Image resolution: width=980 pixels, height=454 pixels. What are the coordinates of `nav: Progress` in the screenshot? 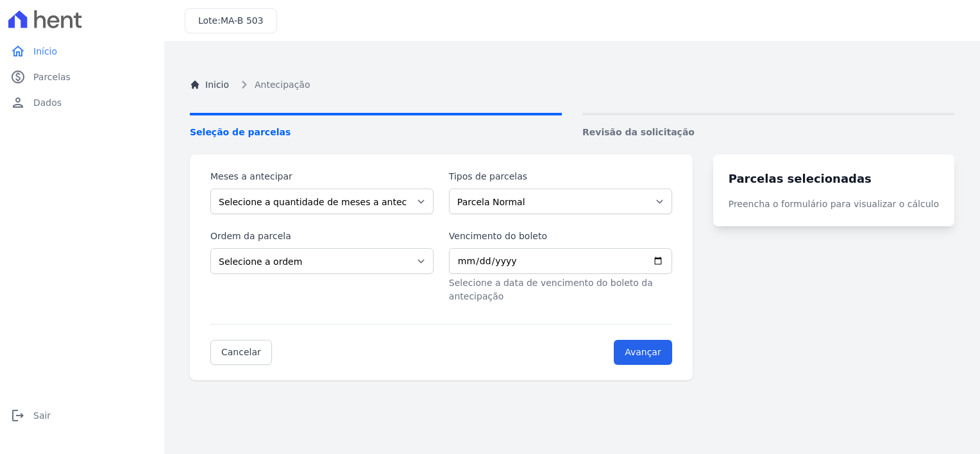 It's located at (572, 126).